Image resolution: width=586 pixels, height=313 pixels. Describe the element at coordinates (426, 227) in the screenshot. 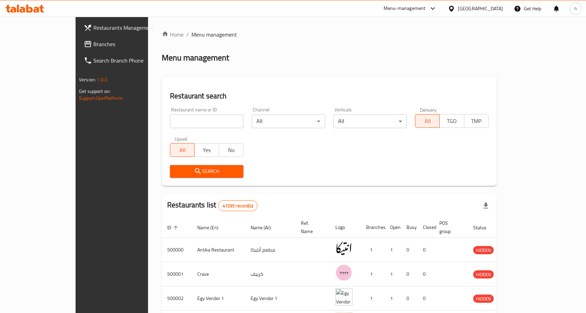

I see `th: Closed` at that location.